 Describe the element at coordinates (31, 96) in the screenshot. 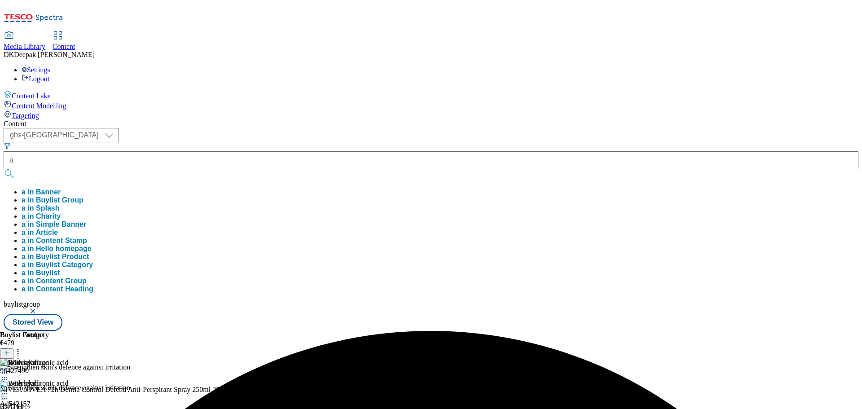

I see `span: Content Lake` at that location.